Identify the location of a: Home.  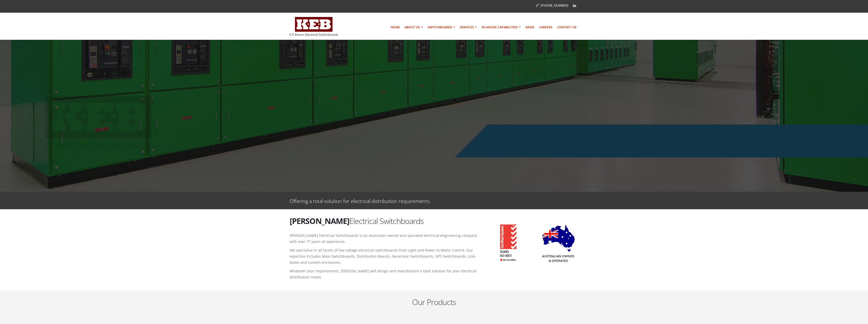
(395, 27).